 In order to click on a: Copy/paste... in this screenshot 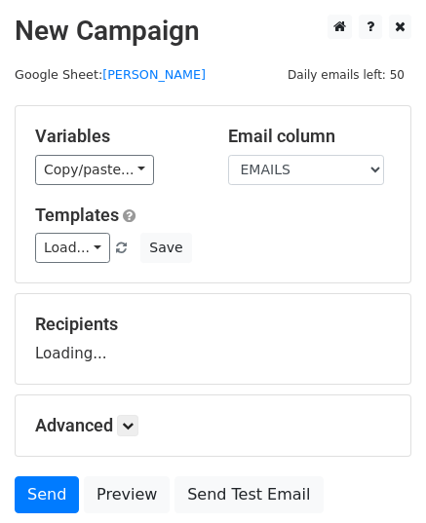, I will do `click(95, 170)`.